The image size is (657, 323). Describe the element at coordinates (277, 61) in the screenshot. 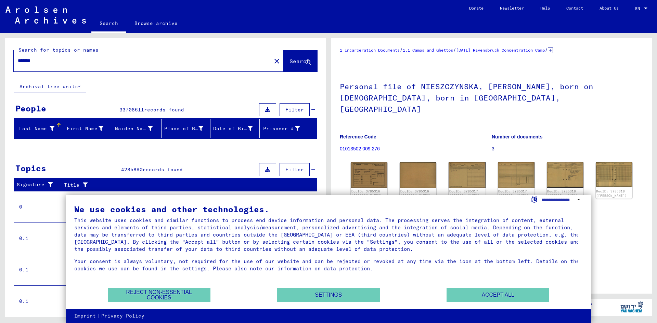

I see `button: Clear` at that location.